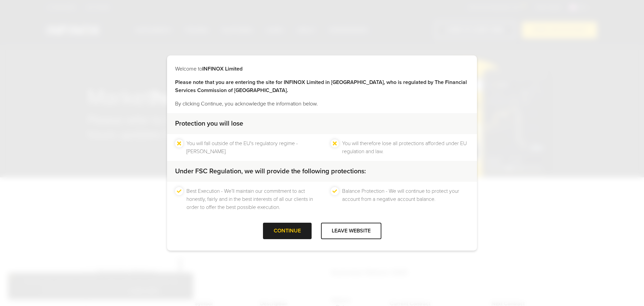  I want to click on strong: INFINOX Limited, so click(222, 69).